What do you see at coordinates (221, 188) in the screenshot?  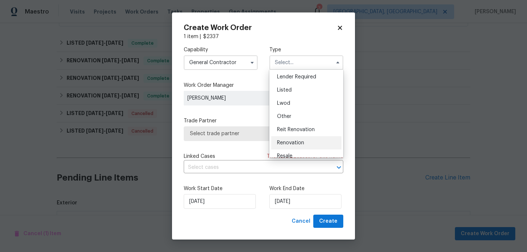 I see `label: Work Start Date` at bounding box center [221, 188].